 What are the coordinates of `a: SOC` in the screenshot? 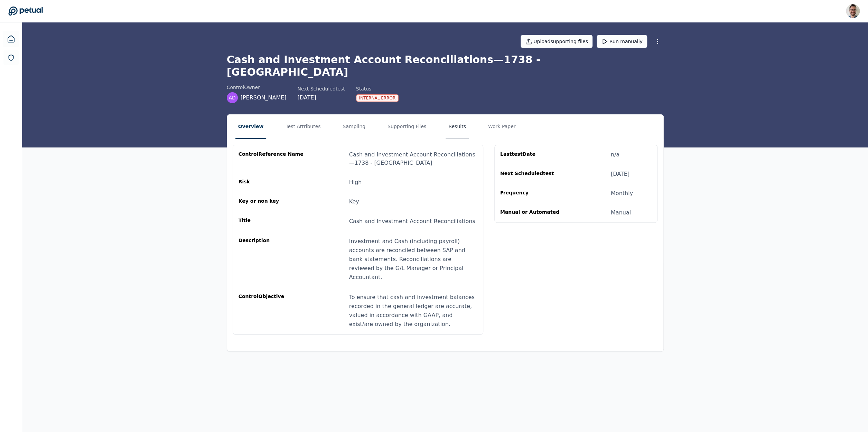 It's located at (11, 58).